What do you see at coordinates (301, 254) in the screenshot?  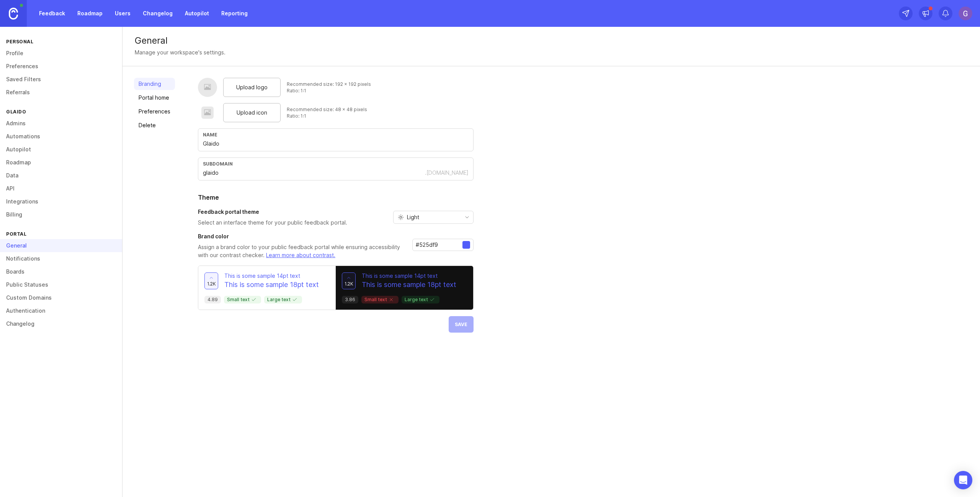 I see `a: Learn more about contrast.` at bounding box center [301, 254].